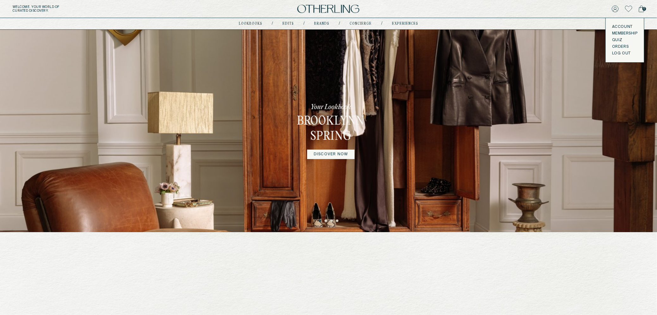 Image resolution: width=657 pixels, height=315 pixels. What do you see at coordinates (625, 40) in the screenshot?
I see `a: Quiz` at bounding box center [625, 40].